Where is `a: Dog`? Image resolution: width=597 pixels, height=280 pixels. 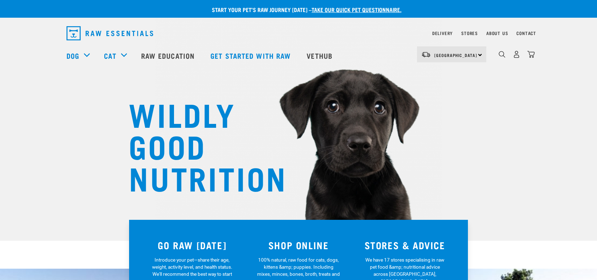
a: Dog is located at coordinates (73, 56).